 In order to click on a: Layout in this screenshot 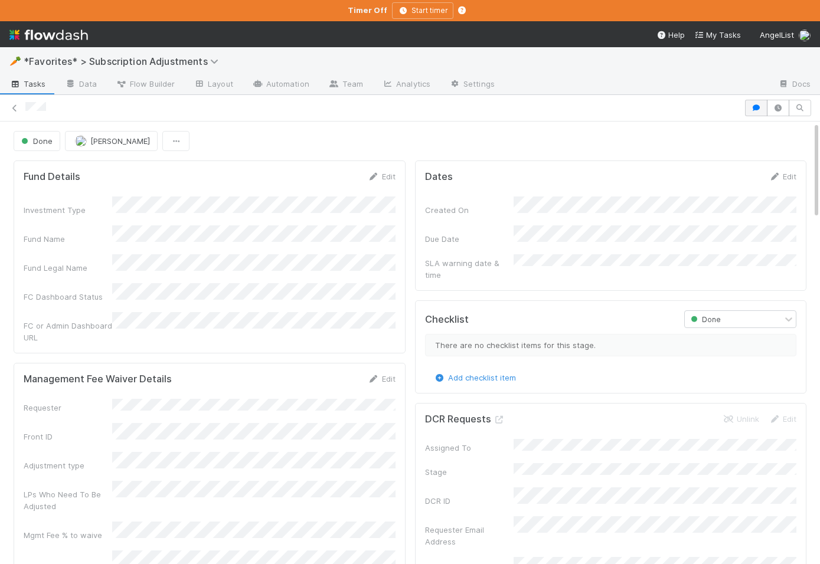, I will do `click(213, 85)`.